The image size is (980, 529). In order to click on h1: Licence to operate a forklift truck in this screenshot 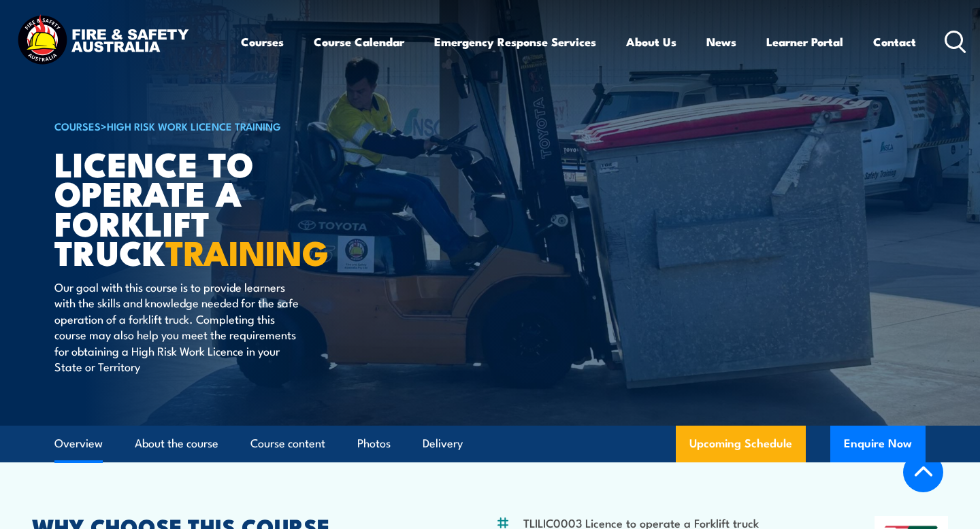, I will do `click(222, 207)`.